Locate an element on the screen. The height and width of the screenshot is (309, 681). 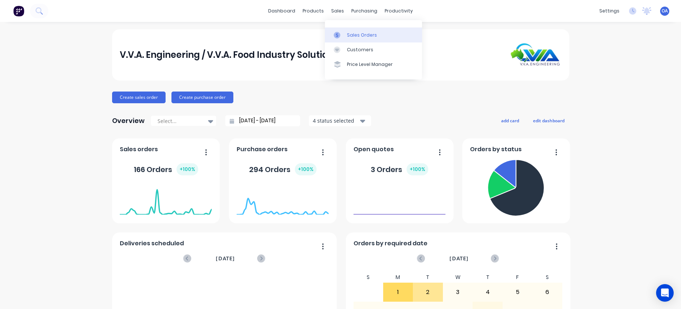
div: Price Level Manager is located at coordinates (370, 65).